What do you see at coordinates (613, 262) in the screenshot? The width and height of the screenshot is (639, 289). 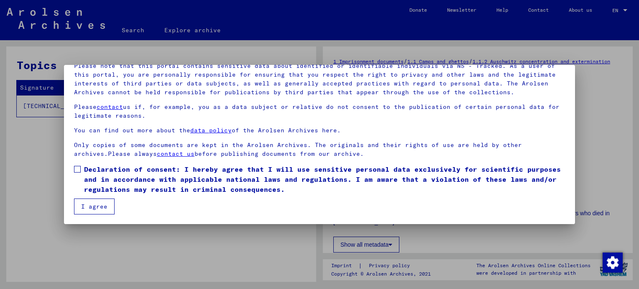 I see `img: Change consent` at bounding box center [613, 262].